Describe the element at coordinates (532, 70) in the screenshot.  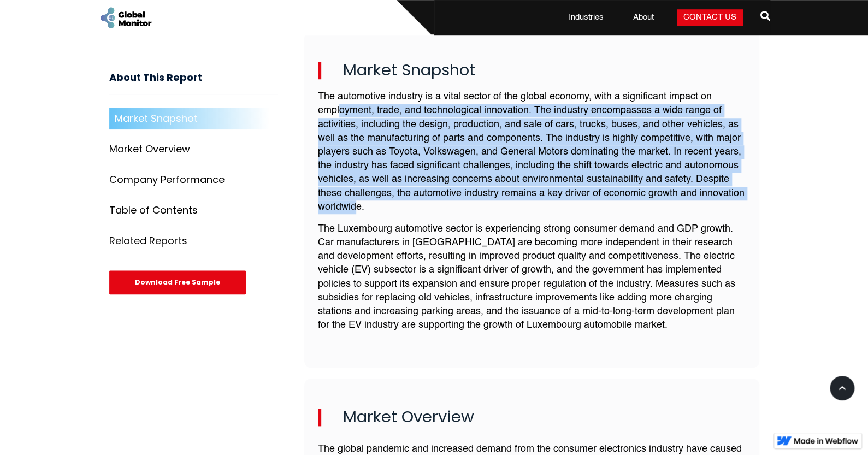
I see `h2: Market Snapshot` at that location.